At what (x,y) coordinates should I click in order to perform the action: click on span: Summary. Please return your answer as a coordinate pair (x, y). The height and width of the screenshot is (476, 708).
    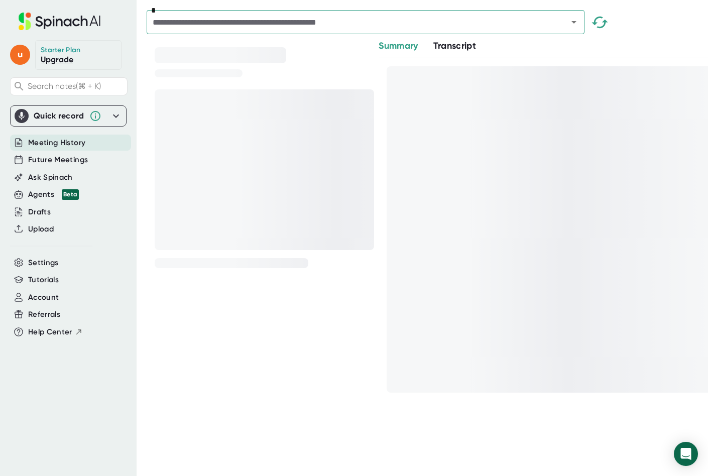
    Looking at the image, I should click on (398, 46).